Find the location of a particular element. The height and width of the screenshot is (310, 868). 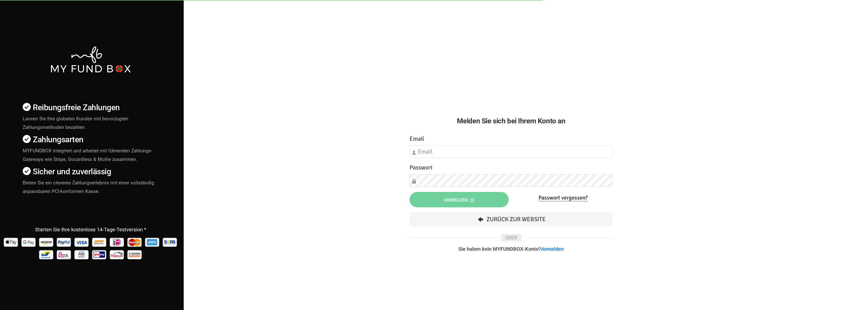

img: mfbwhite.png is located at coordinates (90, 59).